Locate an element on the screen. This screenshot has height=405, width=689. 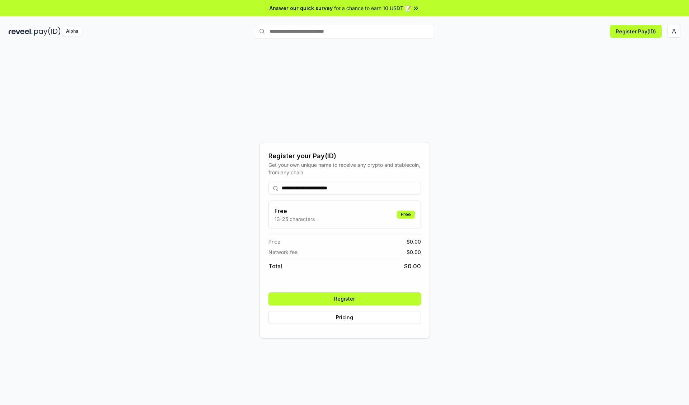
div: Register your Pay(ID) is located at coordinates (345, 156).